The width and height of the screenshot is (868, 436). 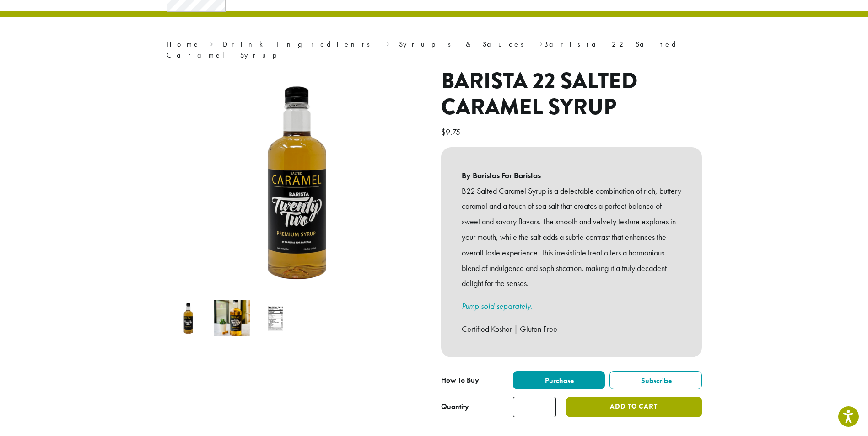 What do you see at coordinates (275, 319) in the screenshot?
I see `img: Barista 22 Salted Caramel Syrup - Image 3` at bounding box center [275, 319].